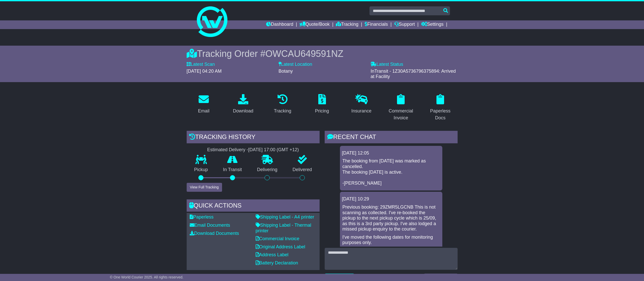 The height and width of the screenshot is (281, 644). What do you see at coordinates (253, 207) in the screenshot?
I see `div: Quick Actions` at bounding box center [253, 207].